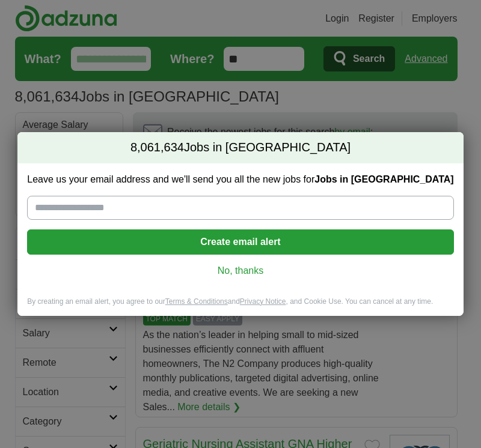 Image resolution: width=481 pixels, height=448 pixels. What do you see at coordinates (240, 271) in the screenshot?
I see `a: No, thanks` at bounding box center [240, 271].